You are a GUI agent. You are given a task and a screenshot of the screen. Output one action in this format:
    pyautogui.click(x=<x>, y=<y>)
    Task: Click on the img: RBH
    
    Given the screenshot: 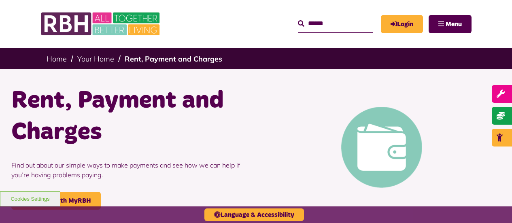 What is the action you would take?
    pyautogui.click(x=101, y=24)
    